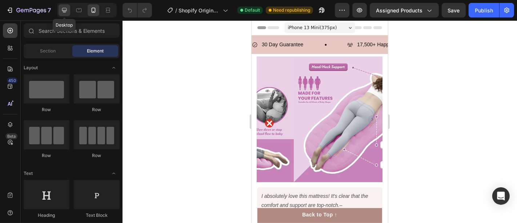 The height and width of the screenshot is (223, 517). Describe the element at coordinates (11, 136) in the screenshot. I see `div: Beta` at that location.